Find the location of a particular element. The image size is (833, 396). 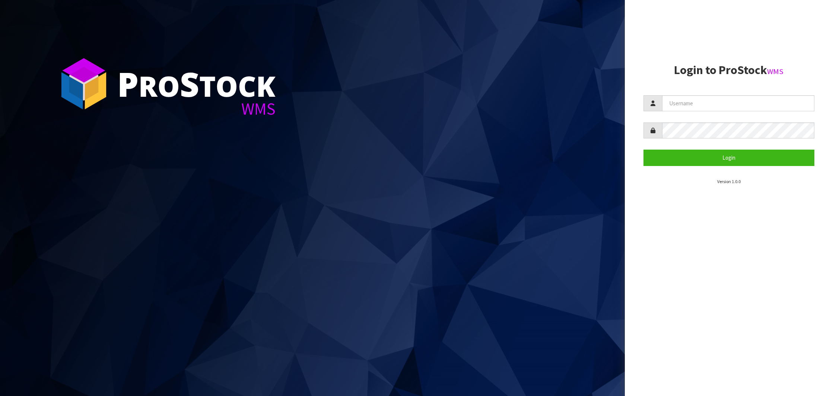

span: S is located at coordinates (190, 84).